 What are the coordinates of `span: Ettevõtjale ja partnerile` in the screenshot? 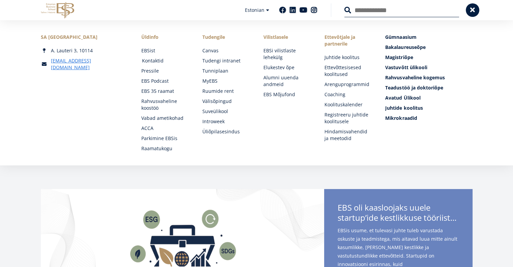 It's located at (348, 40).